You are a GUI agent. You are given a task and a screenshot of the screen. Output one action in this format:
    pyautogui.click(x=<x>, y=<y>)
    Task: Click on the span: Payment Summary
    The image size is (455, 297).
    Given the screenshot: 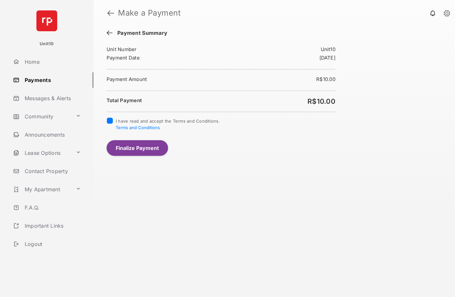 What is the action you would take?
    pyautogui.click(x=141, y=33)
    